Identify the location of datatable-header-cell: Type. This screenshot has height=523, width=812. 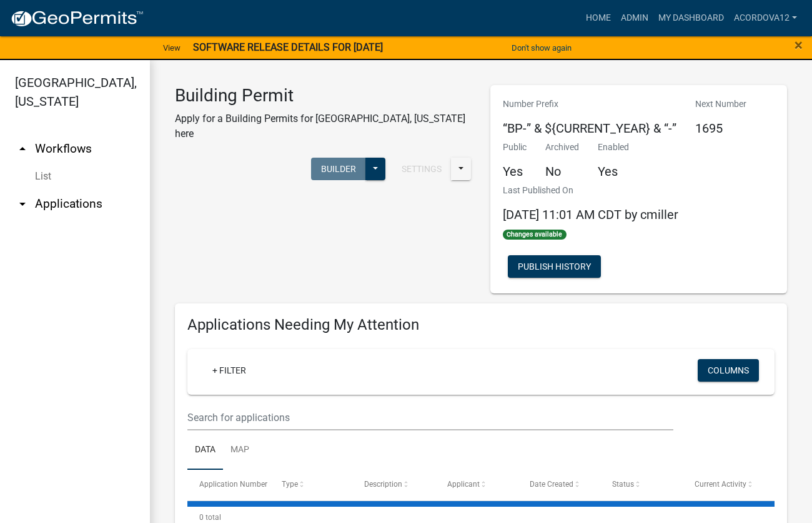
(311, 485).